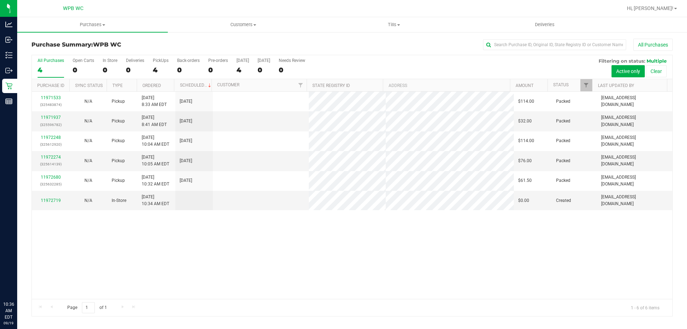 This screenshot has width=687, height=329. I want to click on inline-svg: Retail, so click(9, 86).